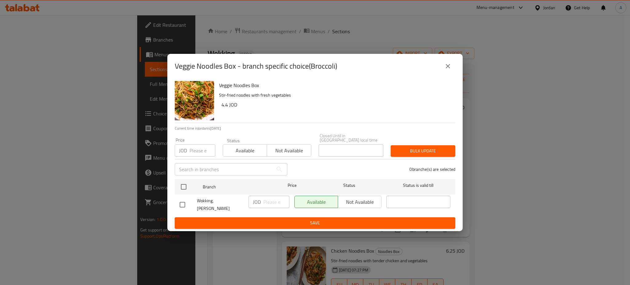  I want to click on span: Not available, so click(289, 150).